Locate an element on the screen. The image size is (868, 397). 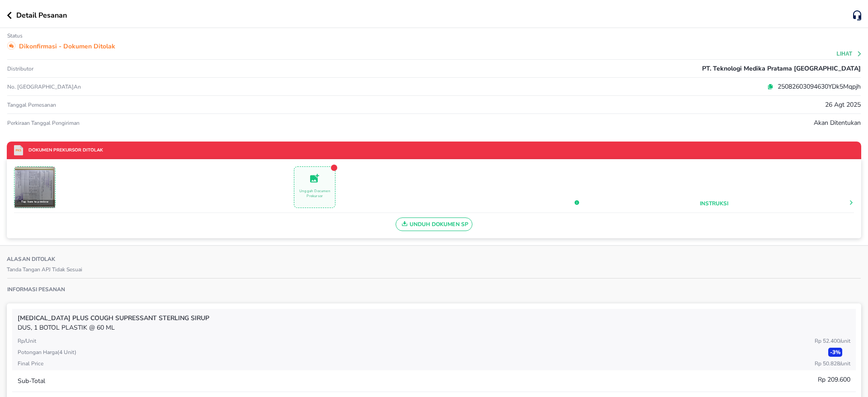
p: Rp 209.600 is located at coordinates (834, 379).